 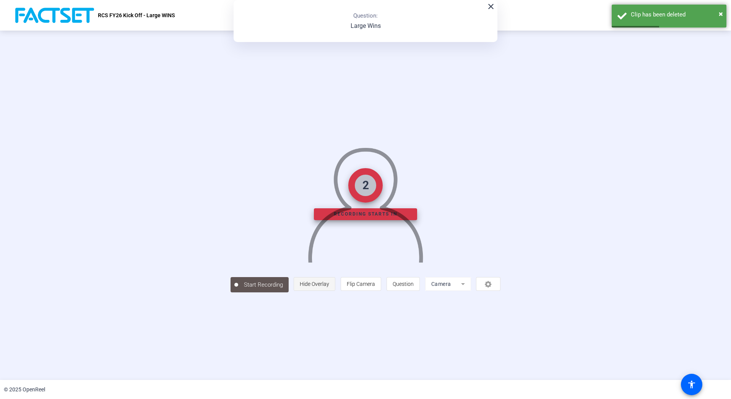 What do you see at coordinates (314, 284) in the screenshot?
I see `span: Hide Overlay` at bounding box center [314, 284].